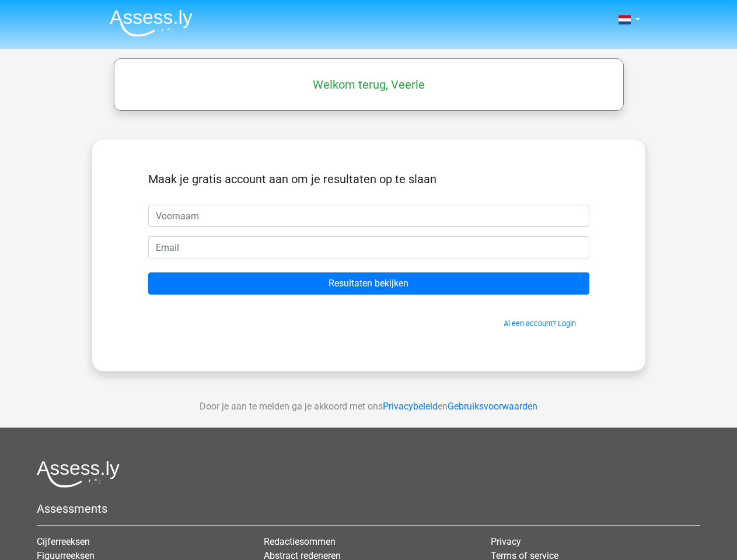 Image resolution: width=737 pixels, height=560 pixels. I want to click on h5: Welkom terug, Veerle, so click(369, 85).